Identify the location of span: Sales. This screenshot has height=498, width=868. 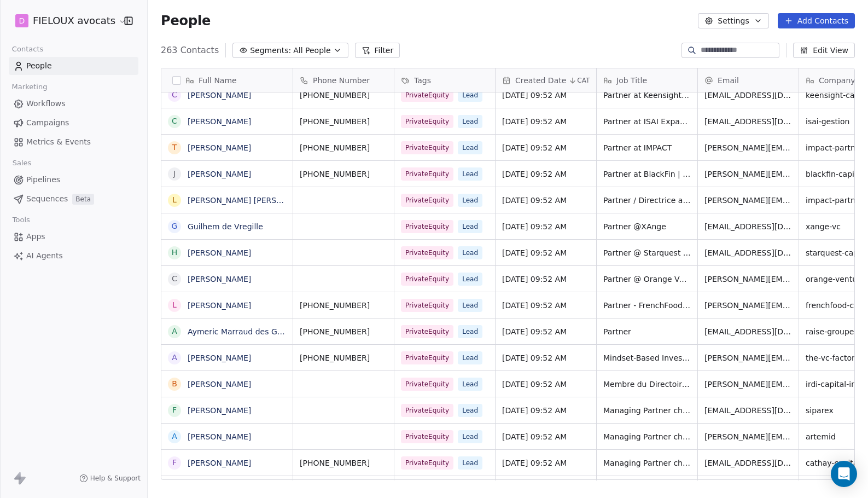
(22, 163).